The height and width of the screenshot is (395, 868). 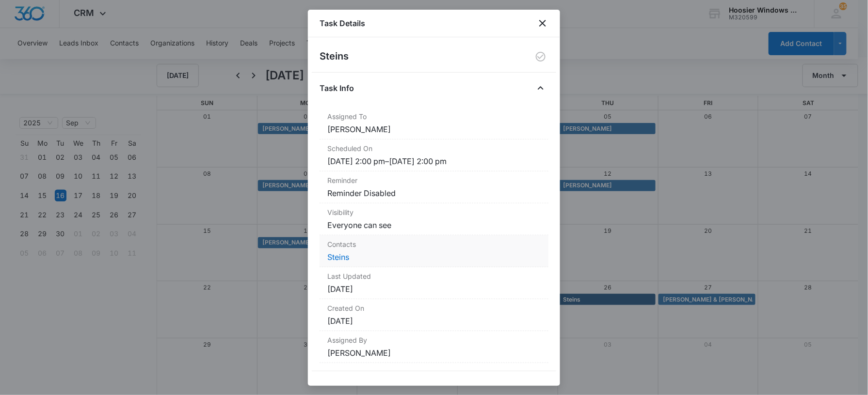 I want to click on dt: Assigned To, so click(x=434, y=116).